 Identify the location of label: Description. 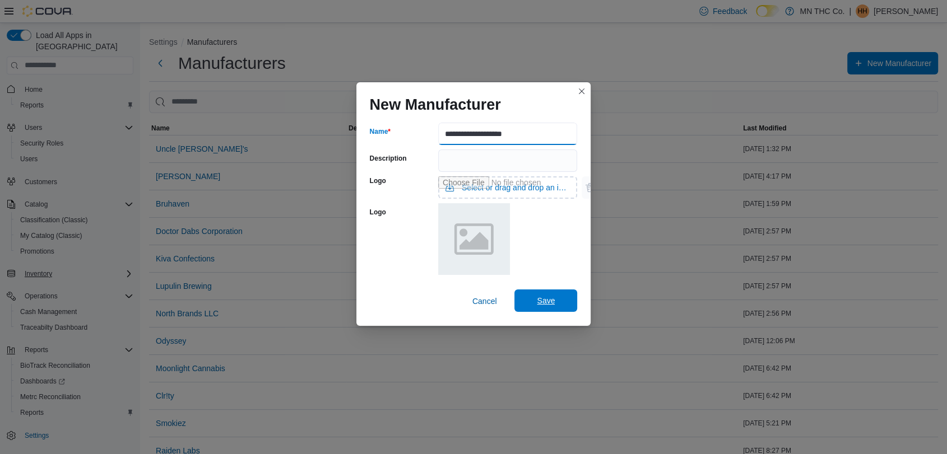
(388, 159).